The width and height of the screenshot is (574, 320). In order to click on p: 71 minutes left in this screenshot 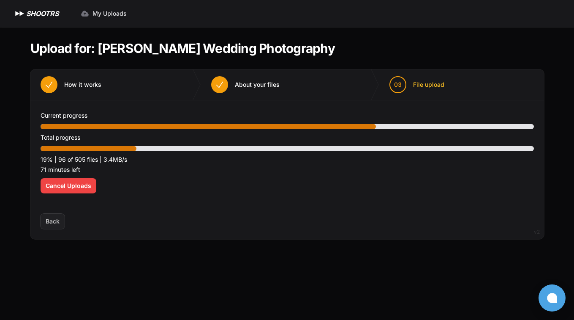, I will do `click(287, 170)`.